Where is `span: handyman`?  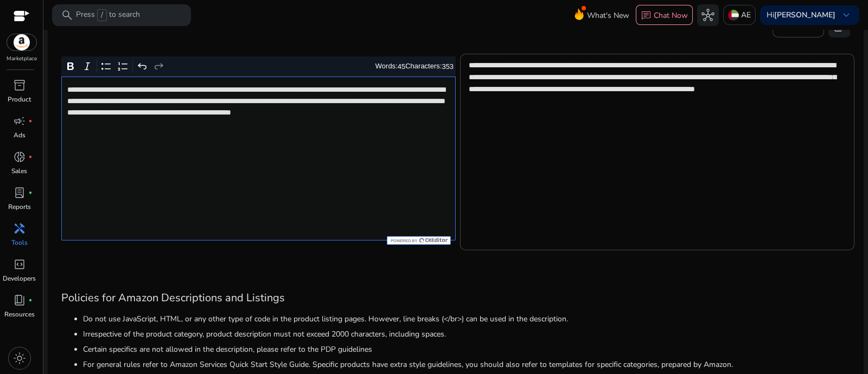
span: handyman is located at coordinates (20, 228).